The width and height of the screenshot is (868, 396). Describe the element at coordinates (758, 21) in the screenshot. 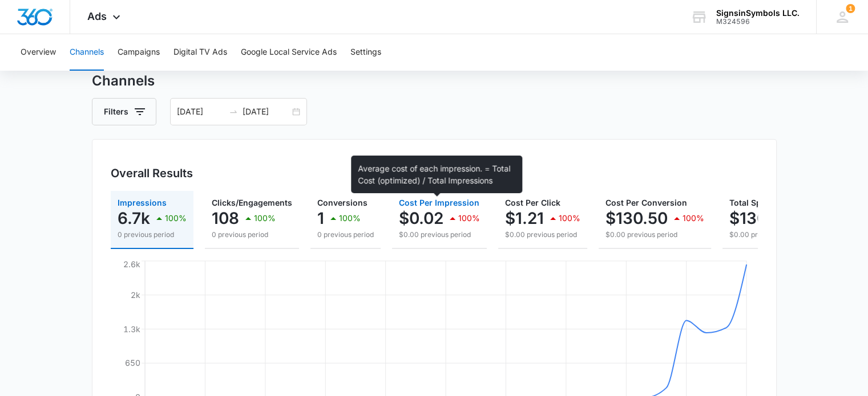

I see `div: account id` at that location.